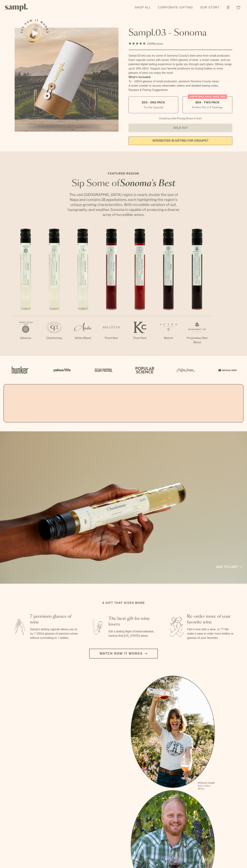 The image size is (247, 868). What do you see at coordinates (227, 370) in the screenshot?
I see `img: Artboard_7_5b34974b-f019-449e-91fb-745f8d0877ee_x450.png` at bounding box center [227, 370].